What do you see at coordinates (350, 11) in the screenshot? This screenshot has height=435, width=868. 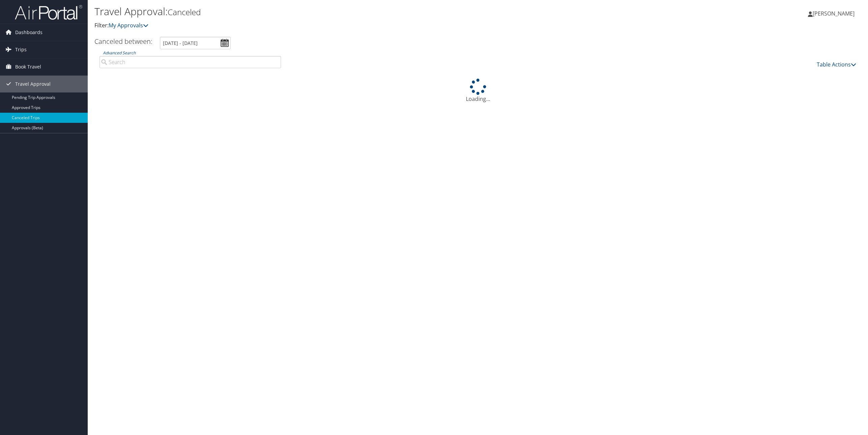 I see `h1: Travel Approval:` at bounding box center [350, 11].